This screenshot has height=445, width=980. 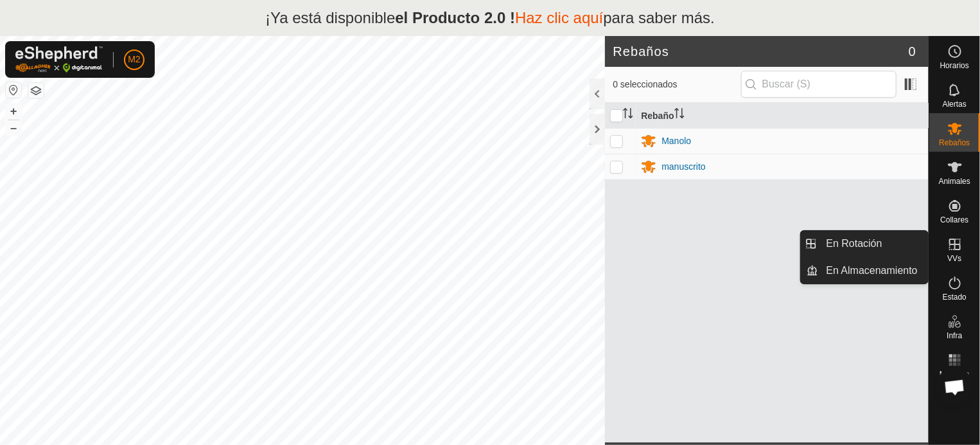 I want to click on font: 0 seleccionados, so click(x=645, y=84).